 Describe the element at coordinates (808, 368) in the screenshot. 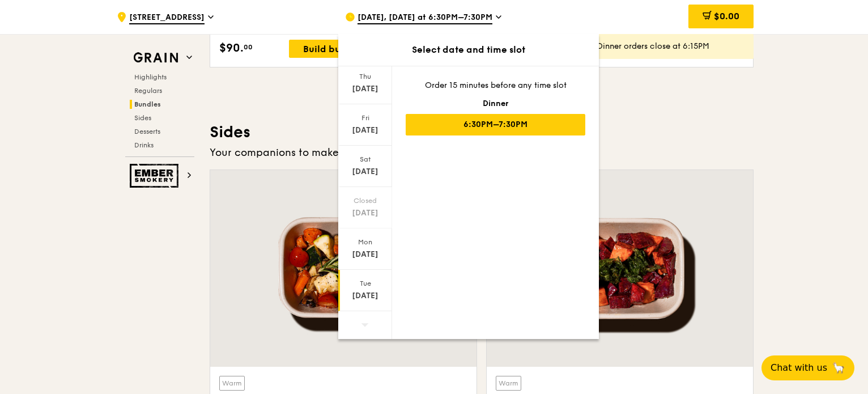

I see `button: Chat with us🦙` at that location.